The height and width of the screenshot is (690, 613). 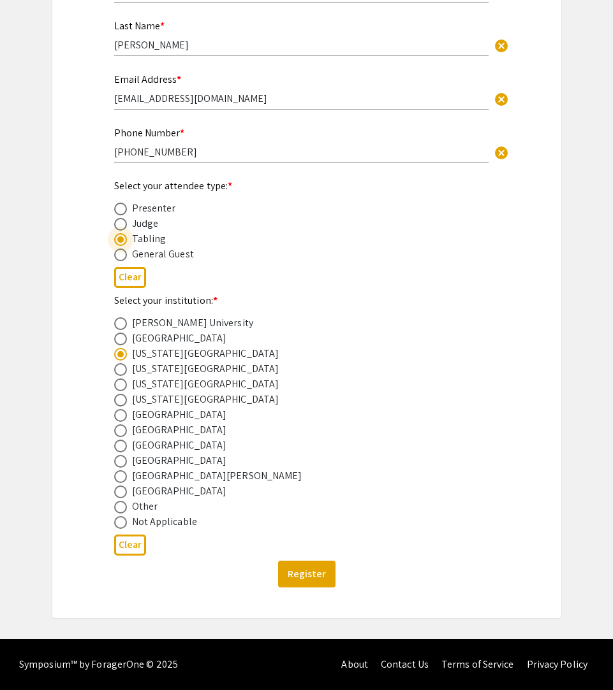 What do you see at coordinates (98, 665) in the screenshot?
I see `div: Symposium™ by ForagerOne © 2025` at bounding box center [98, 665].